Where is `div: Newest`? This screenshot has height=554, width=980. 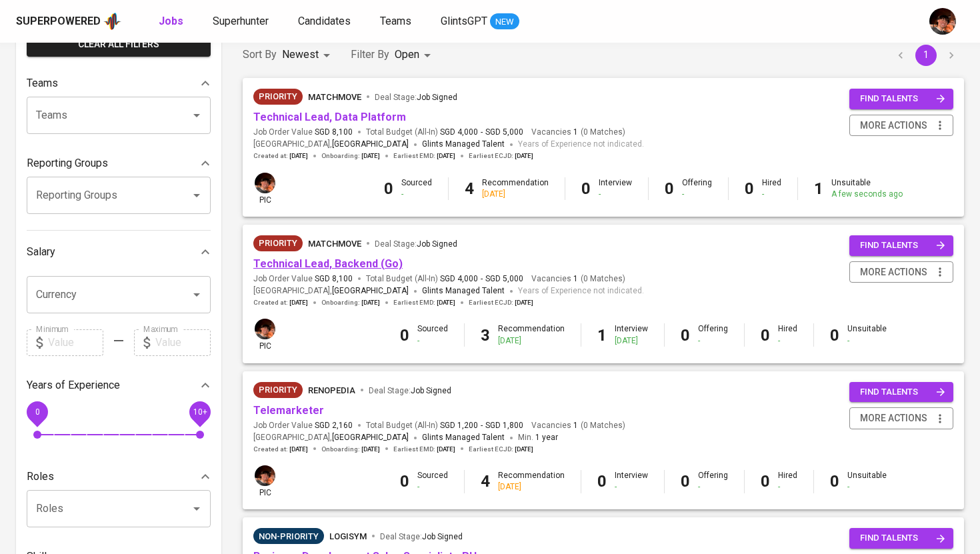
div: Newest is located at coordinates (309, 54).